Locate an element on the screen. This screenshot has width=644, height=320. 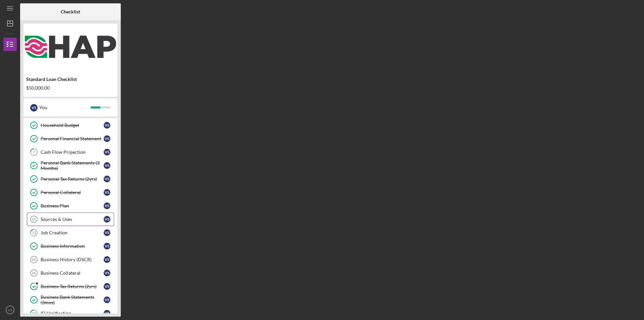
div: Personal Collateral is located at coordinates (72, 192).